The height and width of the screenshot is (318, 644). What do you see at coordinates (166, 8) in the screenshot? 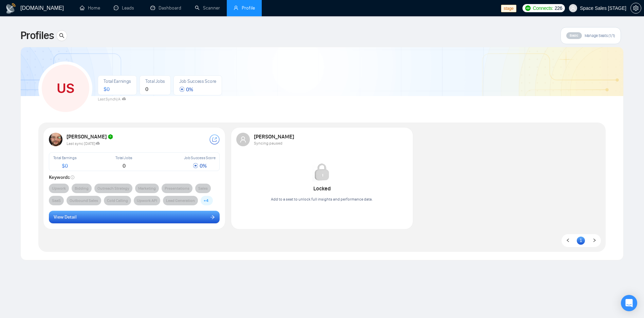
I see `a: dashboardDashboard` at bounding box center [166, 8].